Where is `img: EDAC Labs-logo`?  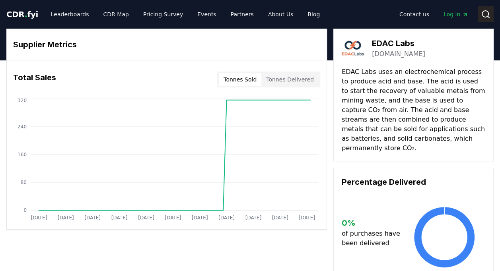 img: EDAC Labs-logo is located at coordinates (352, 48).